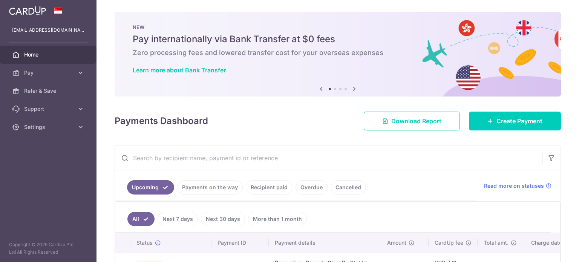  I want to click on h5: Pay internationally via Bank Transfer at $0 fees, so click(338, 39).